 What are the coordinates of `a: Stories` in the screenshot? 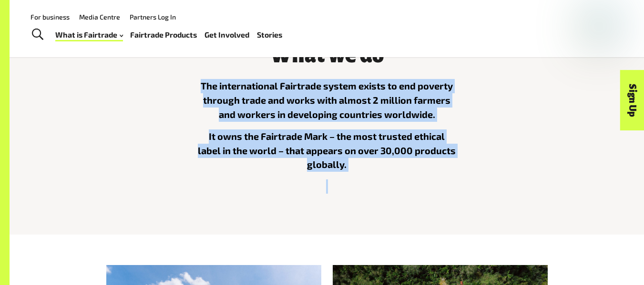 It's located at (269, 35).